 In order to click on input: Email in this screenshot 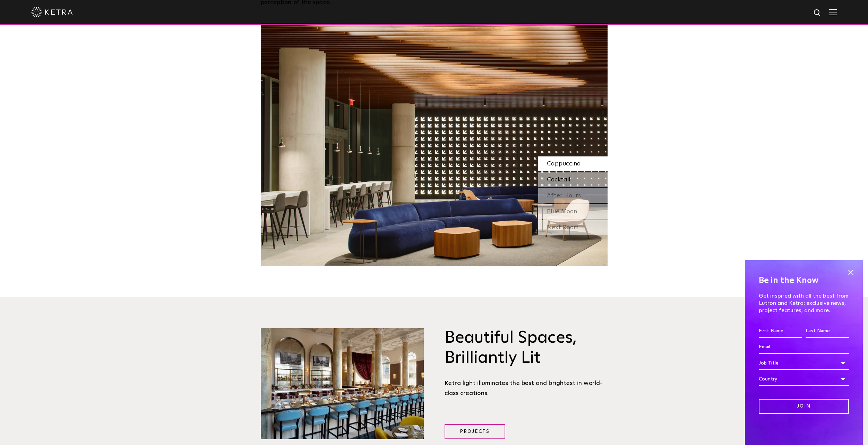, I will do `click(804, 347)`.